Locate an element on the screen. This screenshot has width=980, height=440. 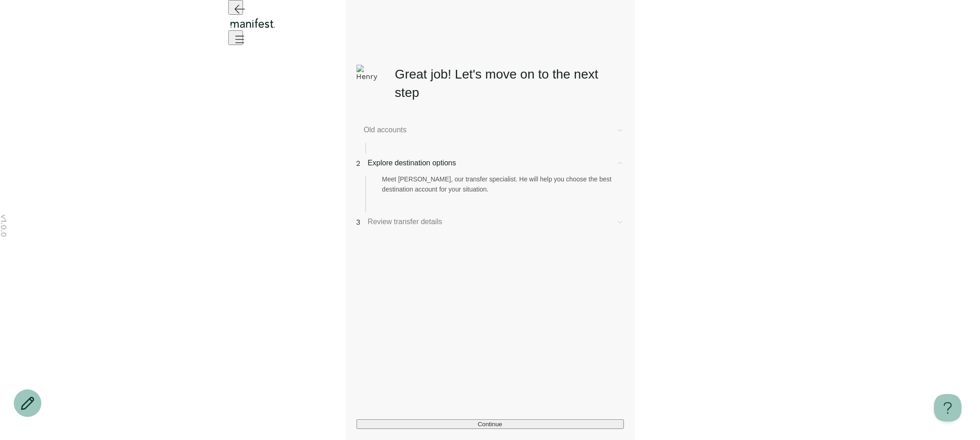
button: Continue is located at coordinates (490, 424).